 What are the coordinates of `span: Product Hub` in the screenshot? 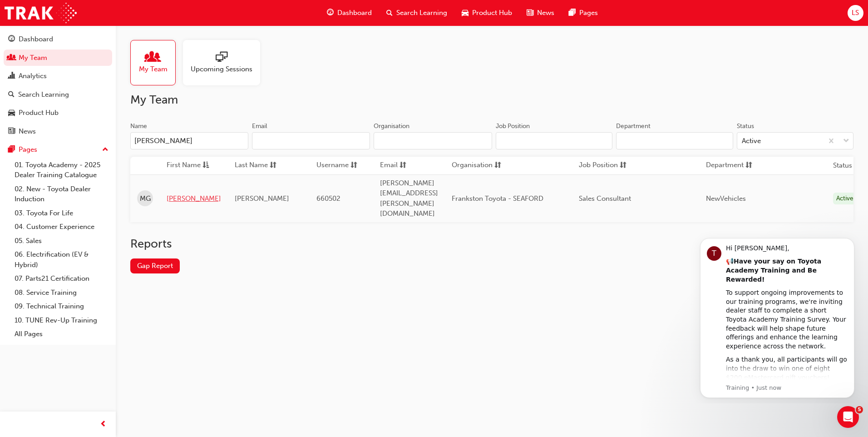 It's located at (492, 13).